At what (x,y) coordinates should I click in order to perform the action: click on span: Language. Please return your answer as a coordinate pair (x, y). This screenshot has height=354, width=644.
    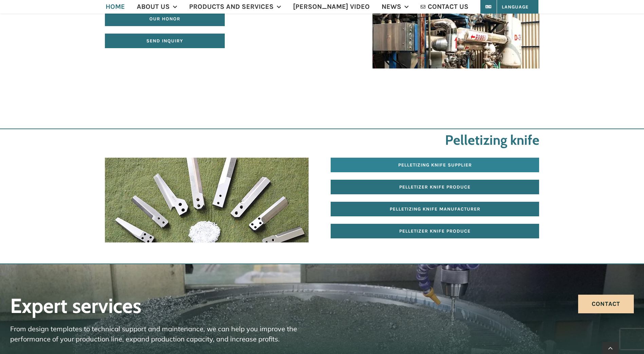
    Looking at the image, I should click on (509, 7).